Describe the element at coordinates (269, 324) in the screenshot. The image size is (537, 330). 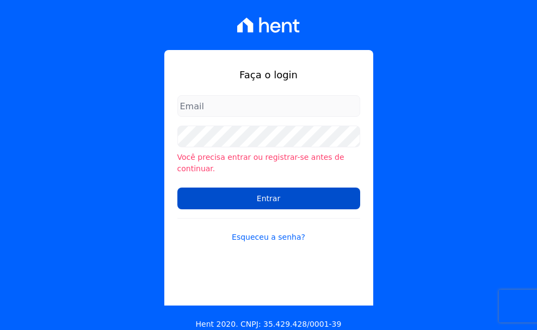
I see `p: Hent 2020. CNPJ: 35.429.428/0001-39` at that location.